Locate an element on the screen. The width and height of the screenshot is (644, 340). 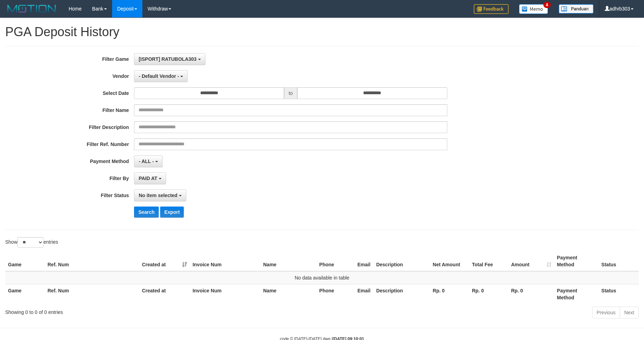
span: - Default Vendor - is located at coordinates (159, 76).